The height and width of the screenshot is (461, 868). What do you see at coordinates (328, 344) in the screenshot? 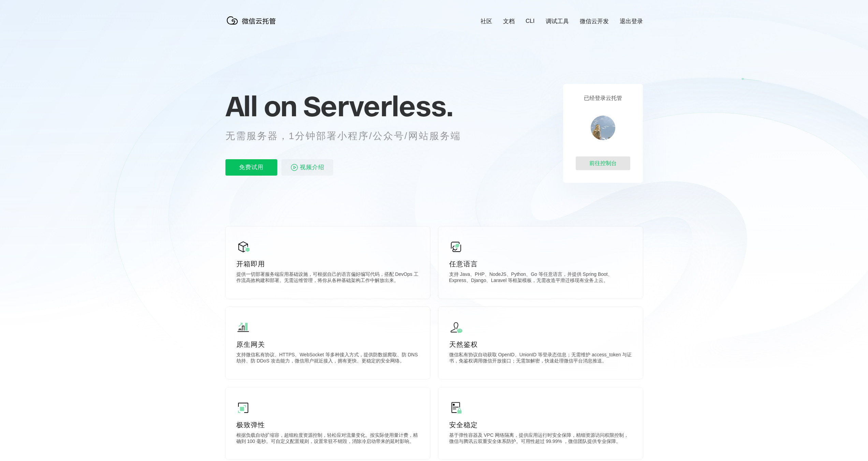
I see `p: 原生网关` at bounding box center [328, 344].